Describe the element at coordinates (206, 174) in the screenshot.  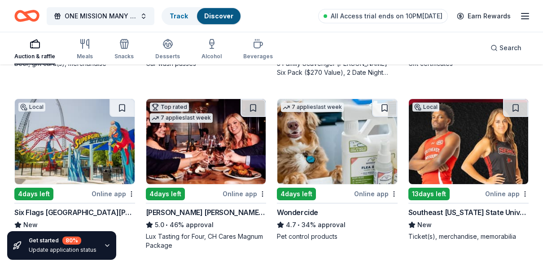
I see `a: Image for Cooper's Hawk Winery and RestaurantsTop rated7 applieslast week4days leftOnline app[PER...` at that location.